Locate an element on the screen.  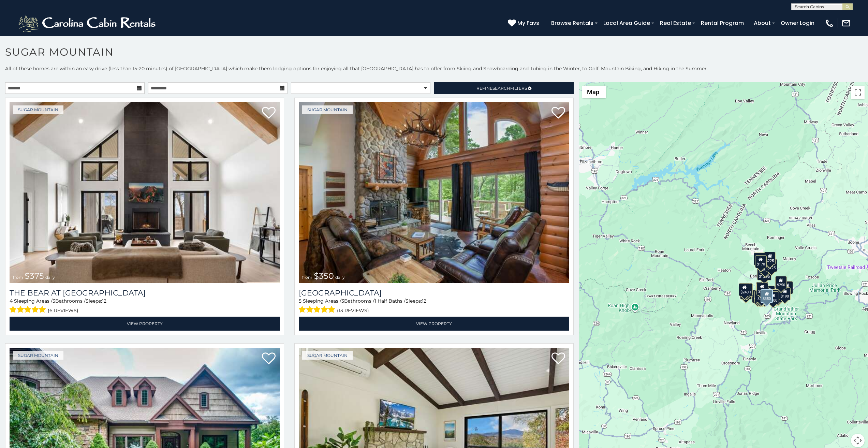
span: 1 Half Baths / is located at coordinates (390, 301).